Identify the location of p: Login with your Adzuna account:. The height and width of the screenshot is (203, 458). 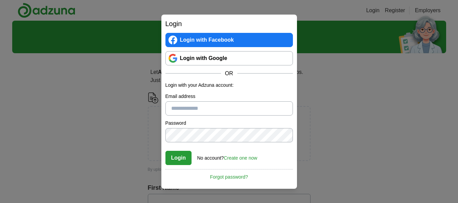
(229, 85).